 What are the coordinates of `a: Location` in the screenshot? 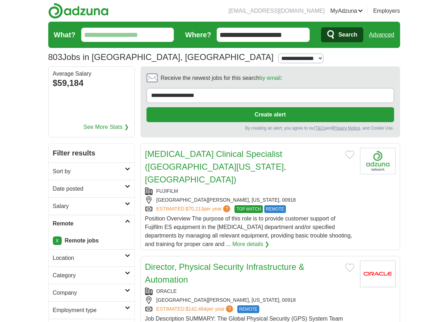 It's located at (92, 258).